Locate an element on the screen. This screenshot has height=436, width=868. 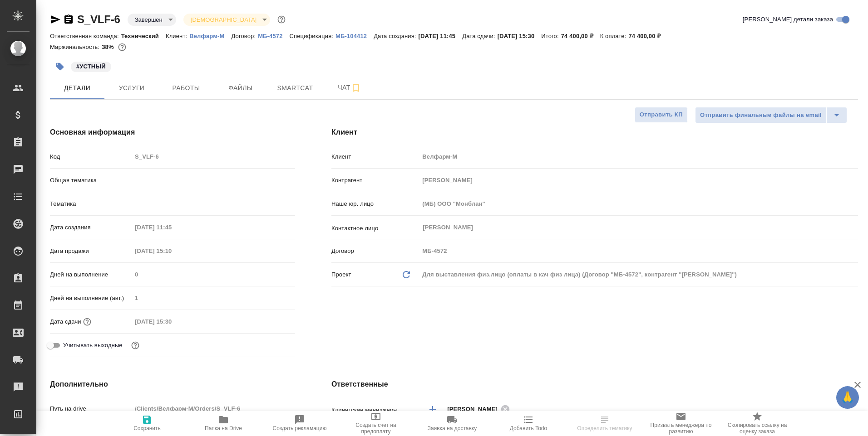
p: Дата сдачи is located at coordinates (65, 322).